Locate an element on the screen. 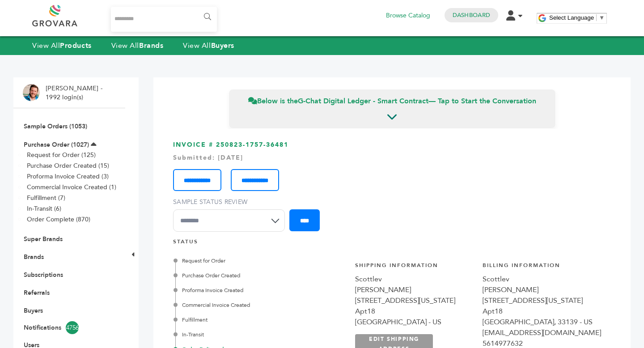  h4: Shipping Information is located at coordinates (414, 268).